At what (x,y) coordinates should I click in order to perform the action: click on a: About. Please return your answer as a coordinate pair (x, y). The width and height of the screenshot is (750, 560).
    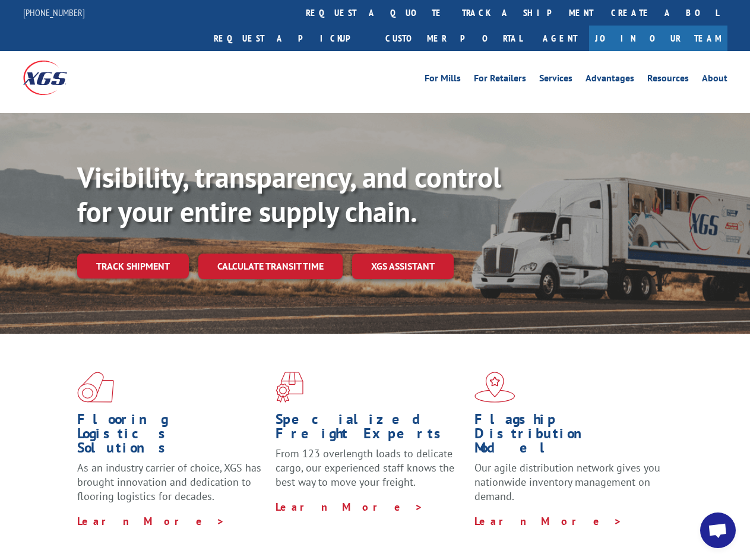
    Looking at the image, I should click on (715, 80).